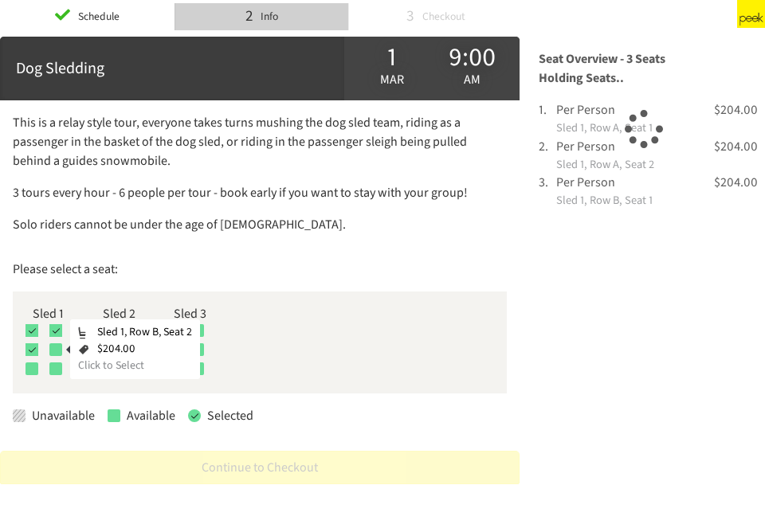  I want to click on div: Sled 1, Row A, Seat 2, so click(635, 165).